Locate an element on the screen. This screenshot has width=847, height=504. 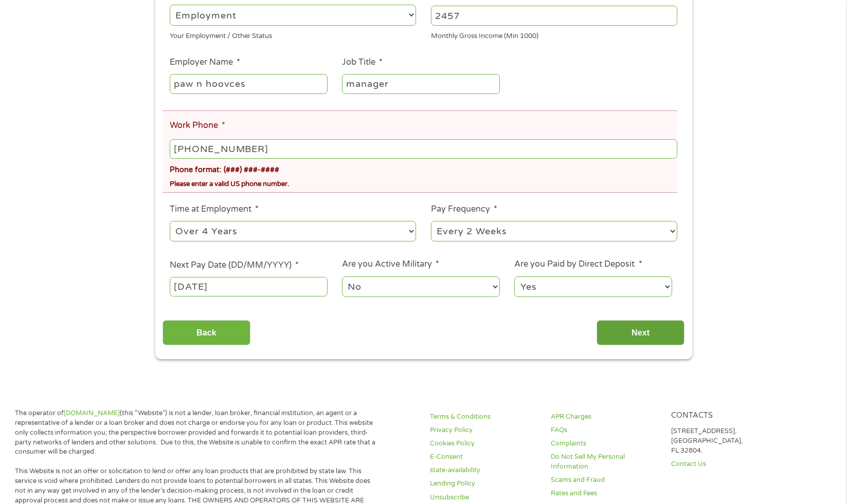
a: FAQs is located at coordinates (604, 430).